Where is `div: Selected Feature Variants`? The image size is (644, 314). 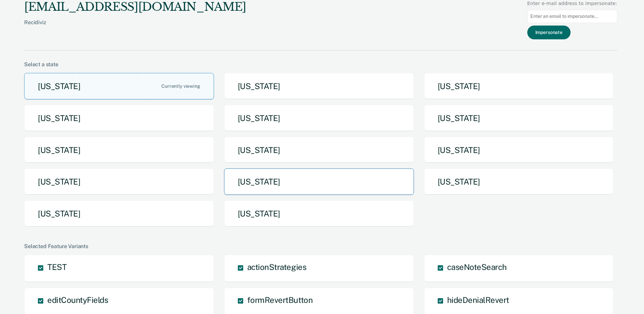 div: Selected Feature Variants is located at coordinates (321, 246).